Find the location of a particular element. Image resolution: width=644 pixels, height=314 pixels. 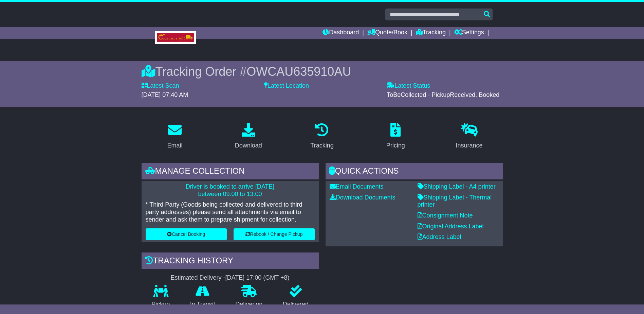

a: Pricing is located at coordinates (396, 137).